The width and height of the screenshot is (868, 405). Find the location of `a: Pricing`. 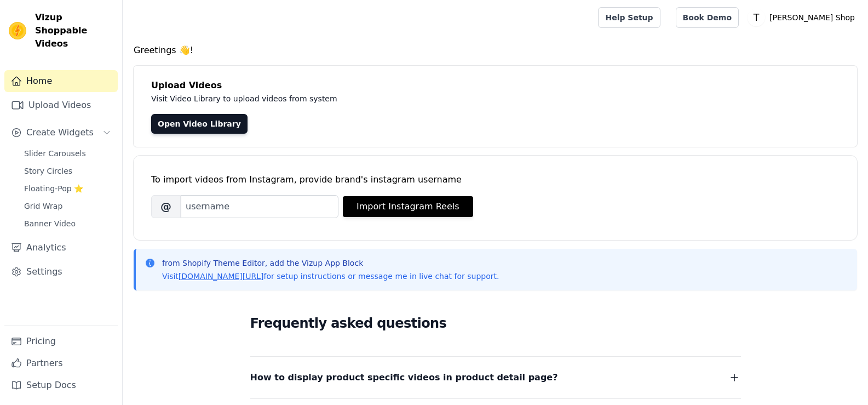

a: Pricing is located at coordinates (61, 341).